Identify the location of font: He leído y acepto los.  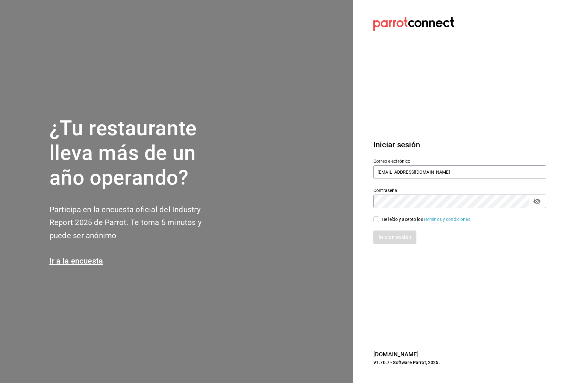
(402, 219).